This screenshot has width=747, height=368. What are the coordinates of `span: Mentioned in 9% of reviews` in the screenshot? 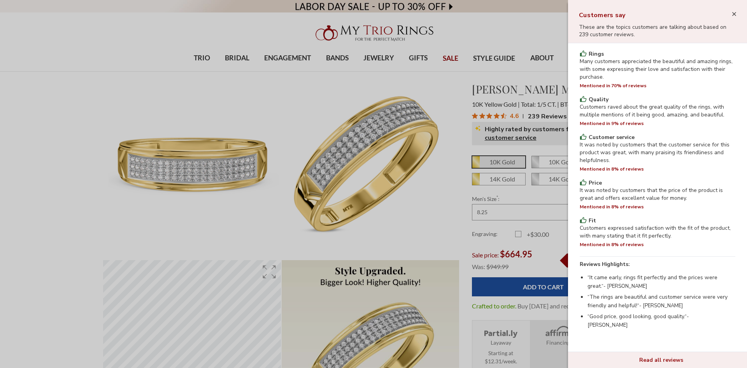 It's located at (612, 123).